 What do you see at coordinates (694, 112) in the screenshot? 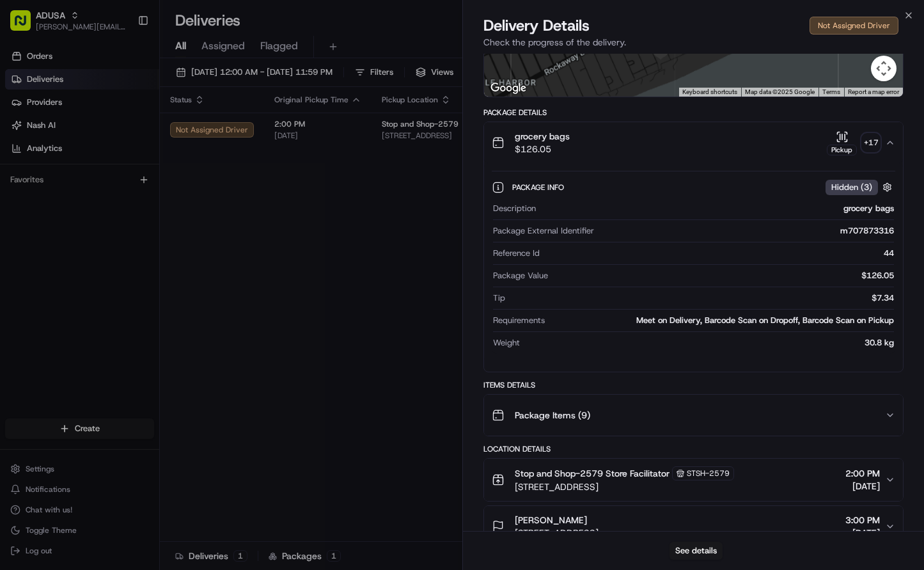
I see `div: Package Details` at bounding box center [694, 112].